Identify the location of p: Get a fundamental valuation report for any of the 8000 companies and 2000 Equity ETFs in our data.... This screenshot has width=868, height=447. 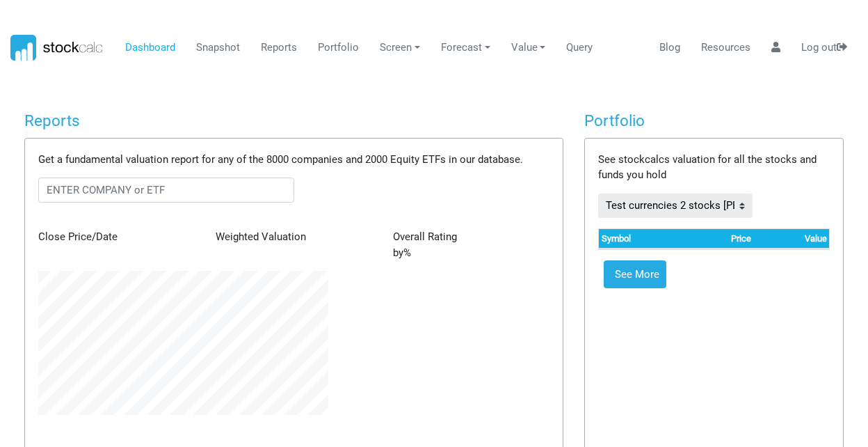
(294, 160).